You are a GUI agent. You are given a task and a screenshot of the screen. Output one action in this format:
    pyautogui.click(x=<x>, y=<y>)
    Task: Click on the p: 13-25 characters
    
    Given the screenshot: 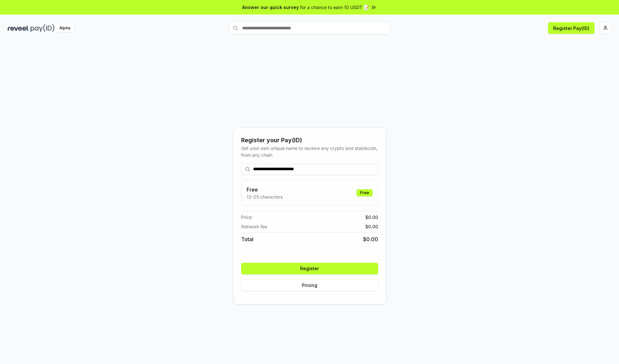 What is the action you would take?
    pyautogui.click(x=264, y=197)
    